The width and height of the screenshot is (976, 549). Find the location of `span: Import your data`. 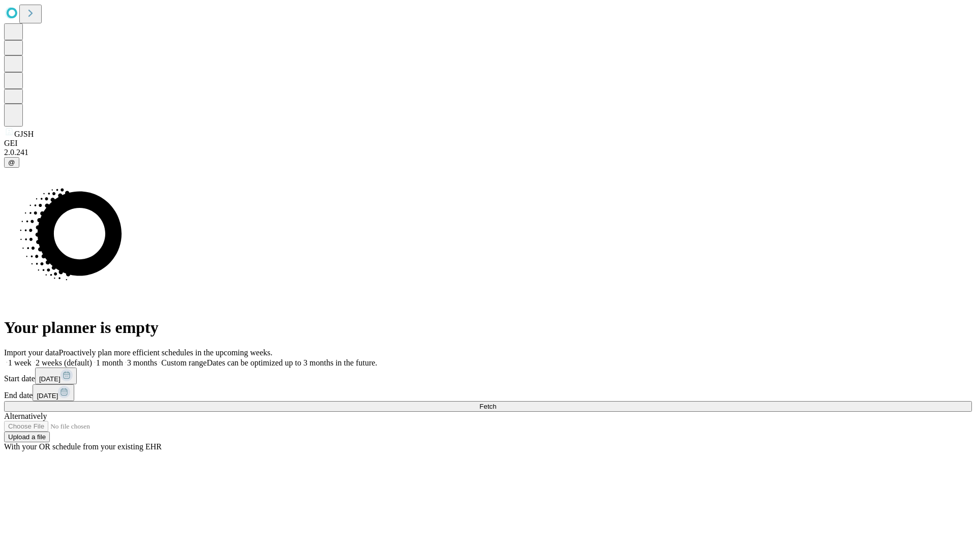

span: Import your data is located at coordinates (32, 352).